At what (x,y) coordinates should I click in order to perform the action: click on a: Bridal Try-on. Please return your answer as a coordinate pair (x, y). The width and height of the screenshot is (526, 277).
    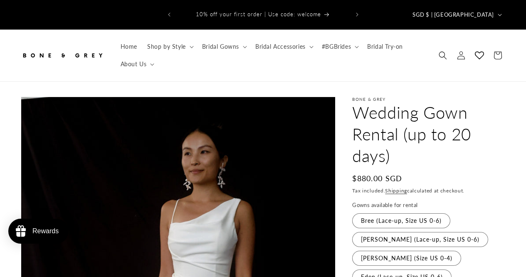
    Looking at the image, I should click on (385, 47).